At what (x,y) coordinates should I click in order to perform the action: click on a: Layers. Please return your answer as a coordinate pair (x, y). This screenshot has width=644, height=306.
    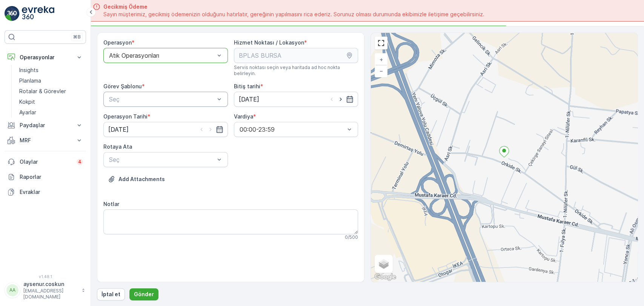
    Looking at the image, I should click on (383, 264).